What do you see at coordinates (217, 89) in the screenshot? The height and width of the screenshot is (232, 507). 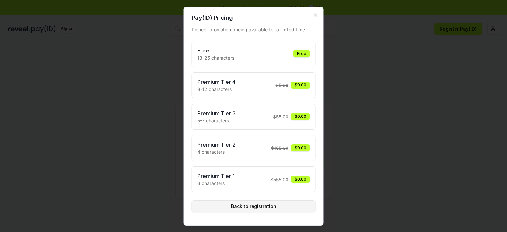 I see `p: 8-12 characters` at bounding box center [217, 89].